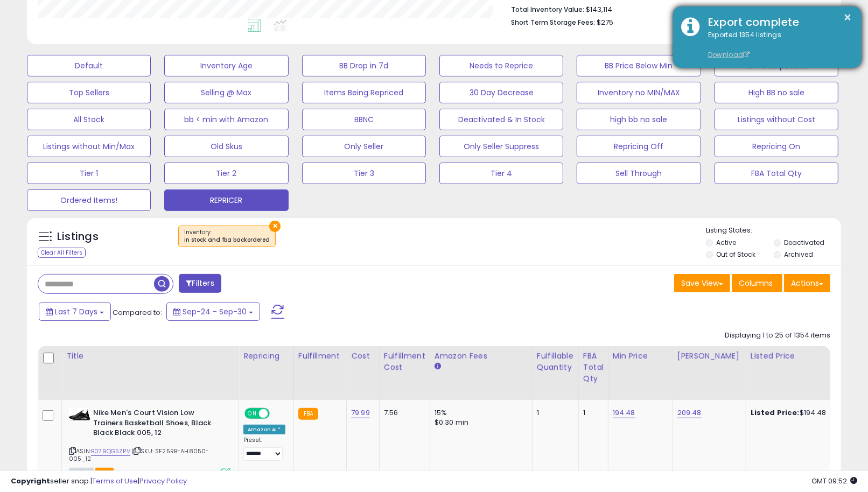 The height and width of the screenshot is (492, 868). I want to click on a: B079QG5ZPV, so click(111, 451).